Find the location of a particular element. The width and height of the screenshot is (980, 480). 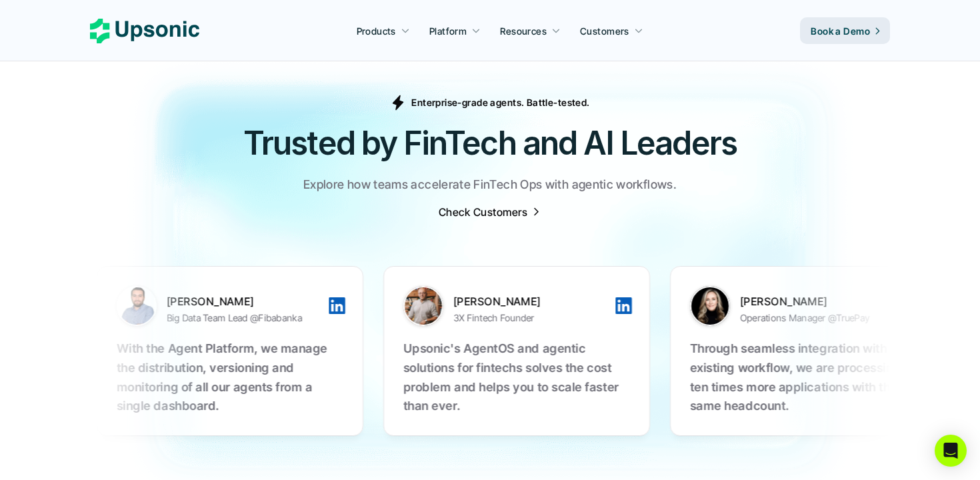

a: Check Customers is located at coordinates (490, 212).